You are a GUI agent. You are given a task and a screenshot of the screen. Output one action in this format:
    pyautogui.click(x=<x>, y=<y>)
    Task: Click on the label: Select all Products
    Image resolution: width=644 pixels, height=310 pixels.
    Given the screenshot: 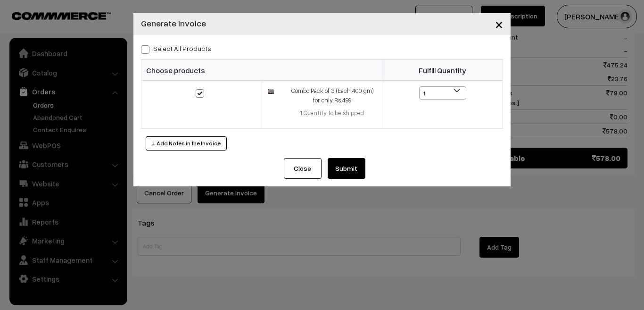 What is the action you would take?
    pyautogui.click(x=176, y=48)
    